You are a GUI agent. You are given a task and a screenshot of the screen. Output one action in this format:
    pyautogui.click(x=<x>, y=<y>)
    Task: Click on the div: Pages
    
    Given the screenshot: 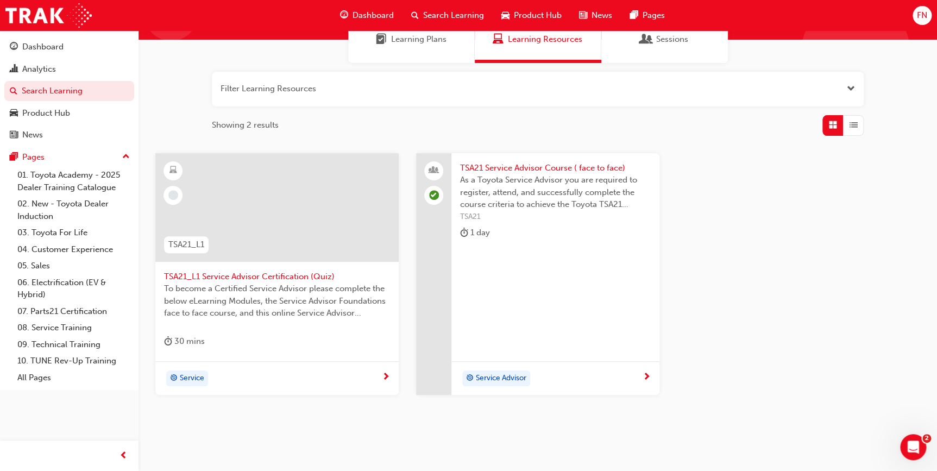 What is the action you would take?
    pyautogui.click(x=33, y=157)
    